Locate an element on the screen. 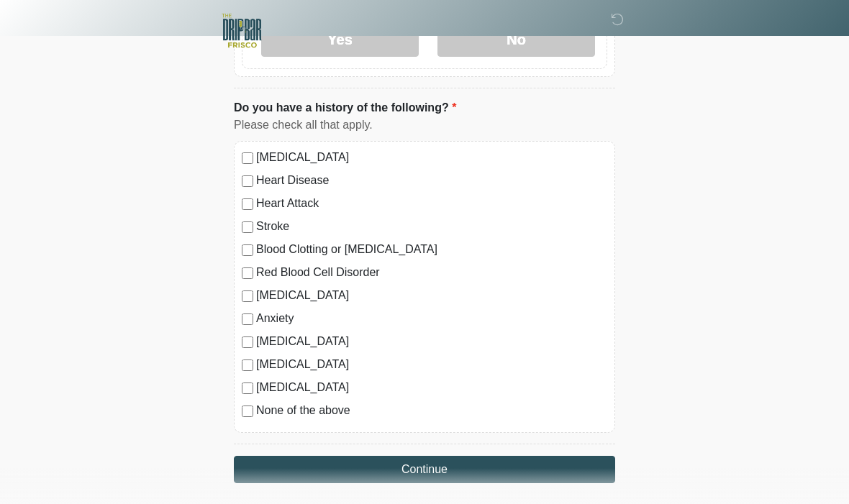 This screenshot has width=849, height=504. input: Red Blood Cell Disorder is located at coordinates (247, 273).